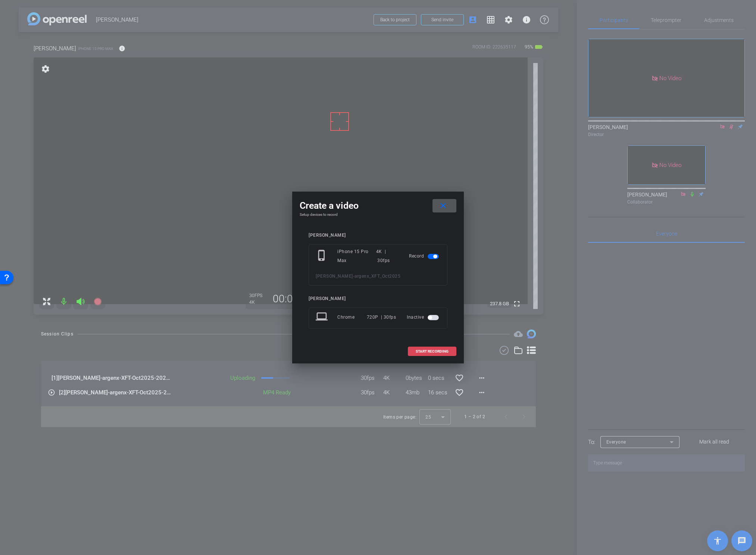 Image resolution: width=756 pixels, height=555 pixels. What do you see at coordinates (432, 352) in the screenshot?
I see `span: START RECORDING` at bounding box center [432, 352].